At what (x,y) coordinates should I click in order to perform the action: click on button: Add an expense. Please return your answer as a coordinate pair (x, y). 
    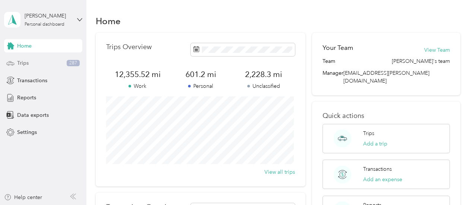
    Looking at the image, I should click on (383, 180).